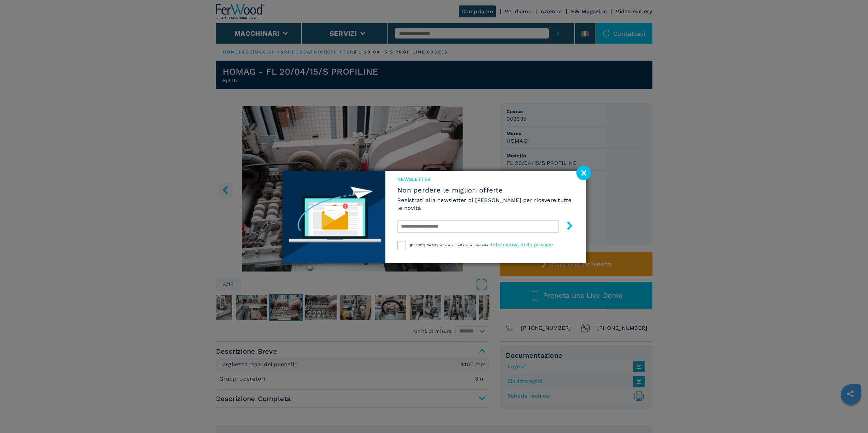 This screenshot has width=868, height=433. I want to click on img: Newsletter image, so click(334, 217).